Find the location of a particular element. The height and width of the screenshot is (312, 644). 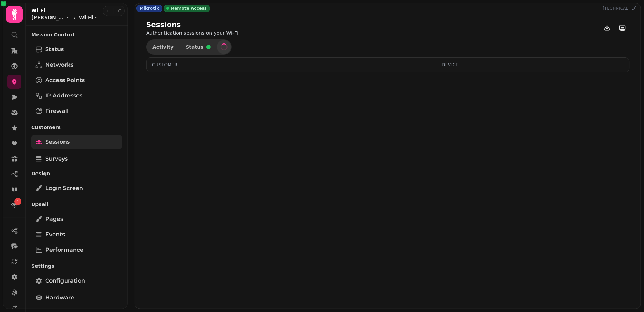

span: Performance is located at coordinates (64, 250).